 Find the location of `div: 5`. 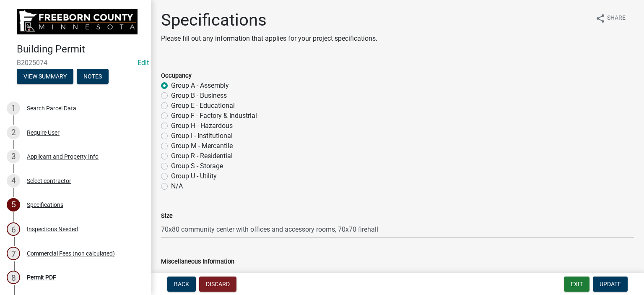

div: 5 is located at coordinates (13, 205).